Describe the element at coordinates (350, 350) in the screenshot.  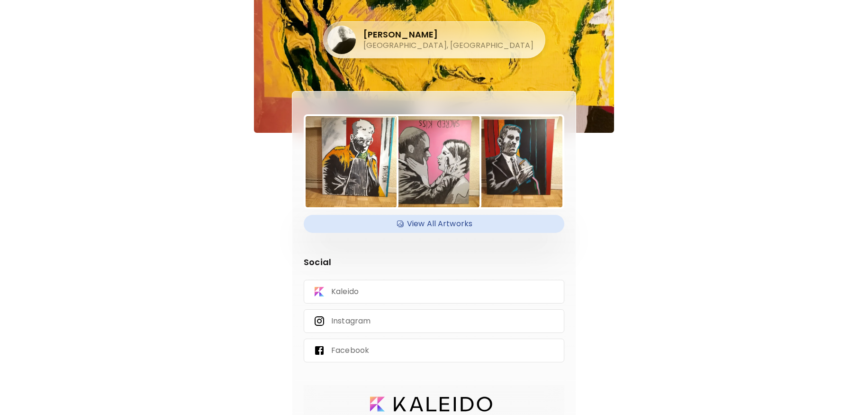
I see `p: Facebook` at that location.